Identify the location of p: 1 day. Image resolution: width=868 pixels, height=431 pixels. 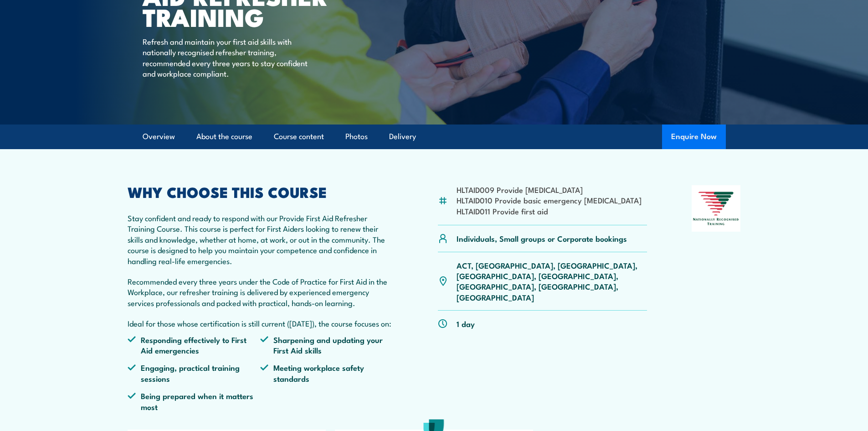
(466, 324).